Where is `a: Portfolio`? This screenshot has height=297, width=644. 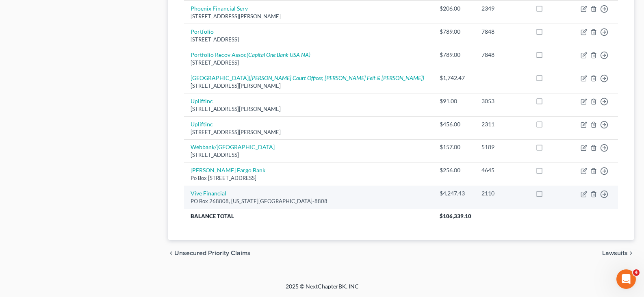
a: Portfolio is located at coordinates (202, 31).